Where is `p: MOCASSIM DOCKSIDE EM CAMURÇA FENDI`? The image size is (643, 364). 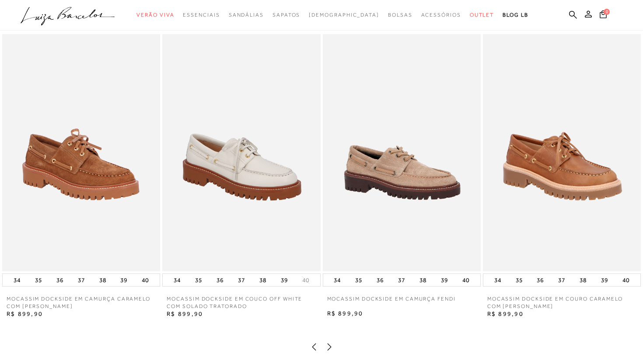 p: MOCASSIM DOCKSIDE EM CAMURÇA FENDI is located at coordinates (392, 303).